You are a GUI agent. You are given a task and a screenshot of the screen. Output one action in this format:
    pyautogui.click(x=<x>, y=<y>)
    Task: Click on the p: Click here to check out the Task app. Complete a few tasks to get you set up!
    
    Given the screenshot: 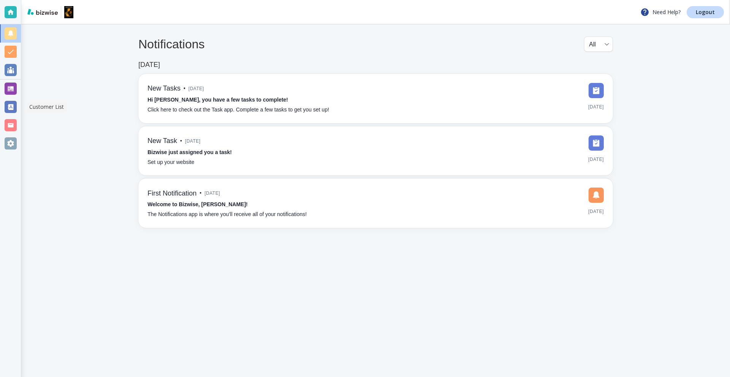 What is the action you would take?
    pyautogui.click(x=239, y=110)
    